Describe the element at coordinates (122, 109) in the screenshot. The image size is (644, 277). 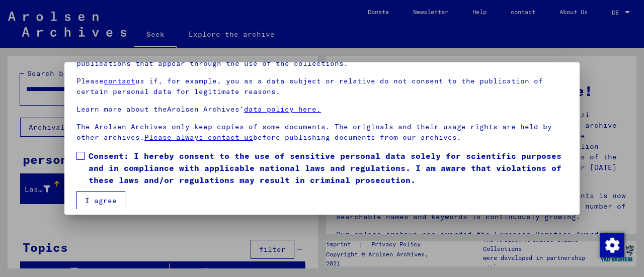
I see `font: Learn more about the` at that location.